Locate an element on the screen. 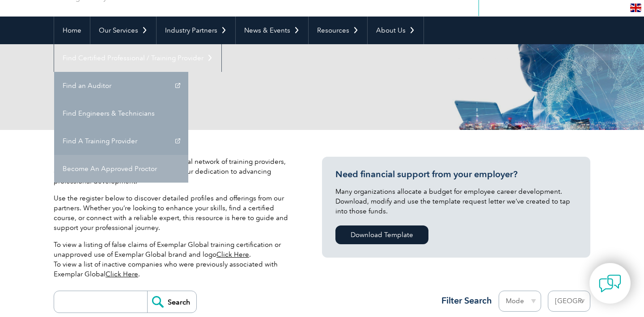 The height and width of the screenshot is (317, 644). p: Use the register below to discover detailed profiles and offerings from our partners. Whether you... is located at coordinates (174, 213).